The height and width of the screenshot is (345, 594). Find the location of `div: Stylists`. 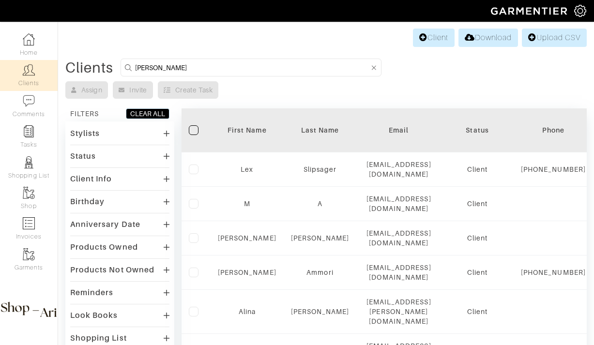

div: Stylists is located at coordinates (85, 134).